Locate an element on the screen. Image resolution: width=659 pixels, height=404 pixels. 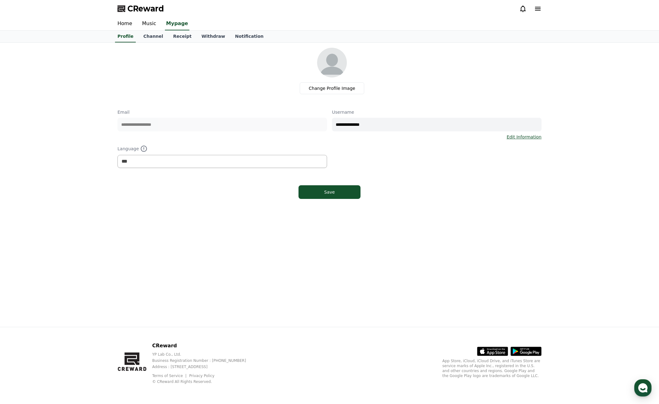
a: Settings is located at coordinates (99, 204).